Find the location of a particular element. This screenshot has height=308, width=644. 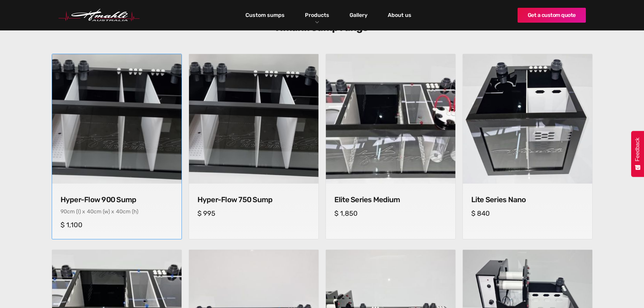

a: Elite Series MediumElite Series MediumElite Series Medium$ 1,850 is located at coordinates (390, 146).